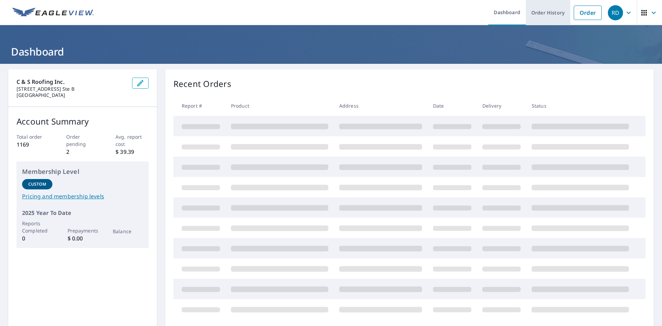  Describe the element at coordinates (501, 106) in the screenshot. I see `th: Delivery` at that location.